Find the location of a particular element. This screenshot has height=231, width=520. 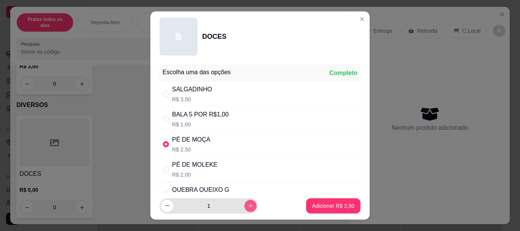

div: Escolha uma das opções is located at coordinates (196, 72).